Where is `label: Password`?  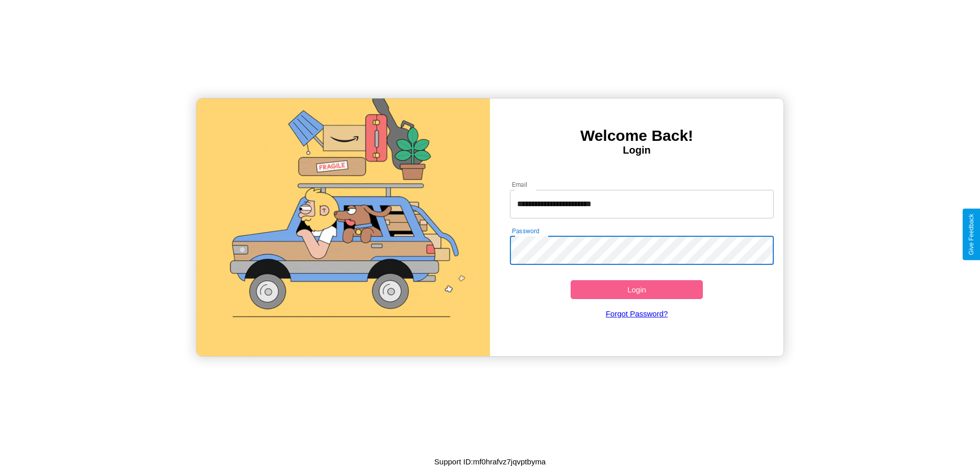 label: Password is located at coordinates (525, 231).